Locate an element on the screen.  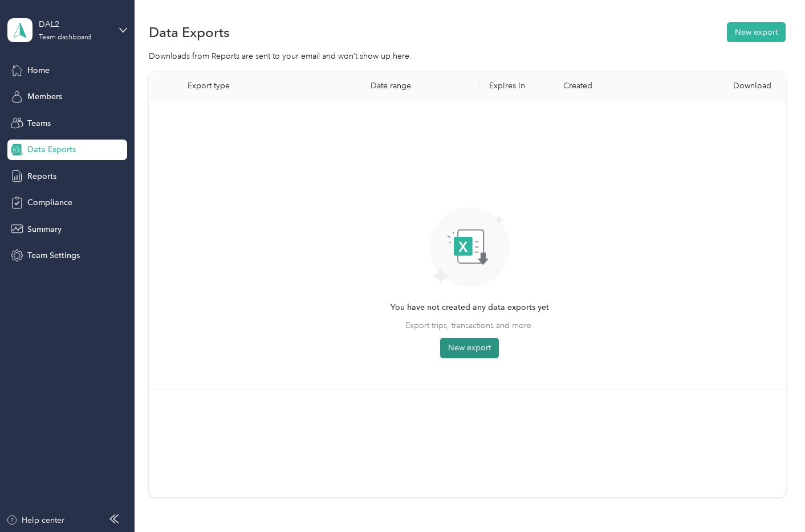
span: Summary is located at coordinates (44, 229).